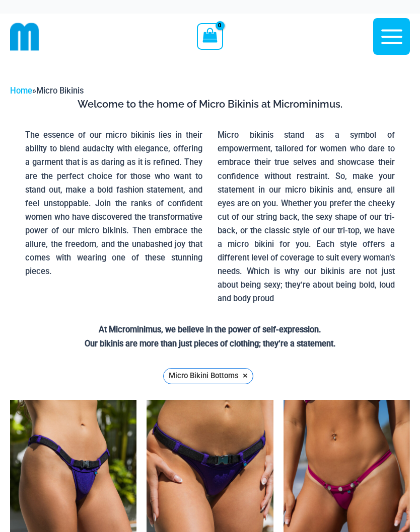  What do you see at coordinates (60, 91) in the screenshot?
I see `span: Micro Bikinis` at bounding box center [60, 91].